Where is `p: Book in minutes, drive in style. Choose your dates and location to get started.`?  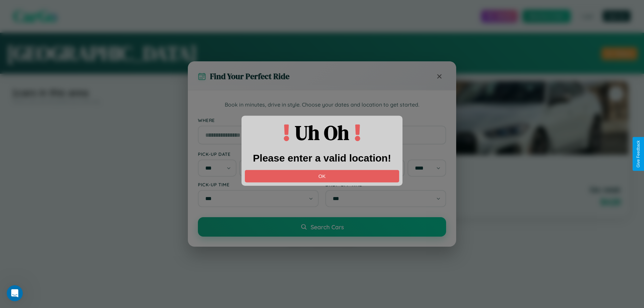 p: Book in minutes, drive in style. Choose your dates and location to get started. is located at coordinates (322, 105).